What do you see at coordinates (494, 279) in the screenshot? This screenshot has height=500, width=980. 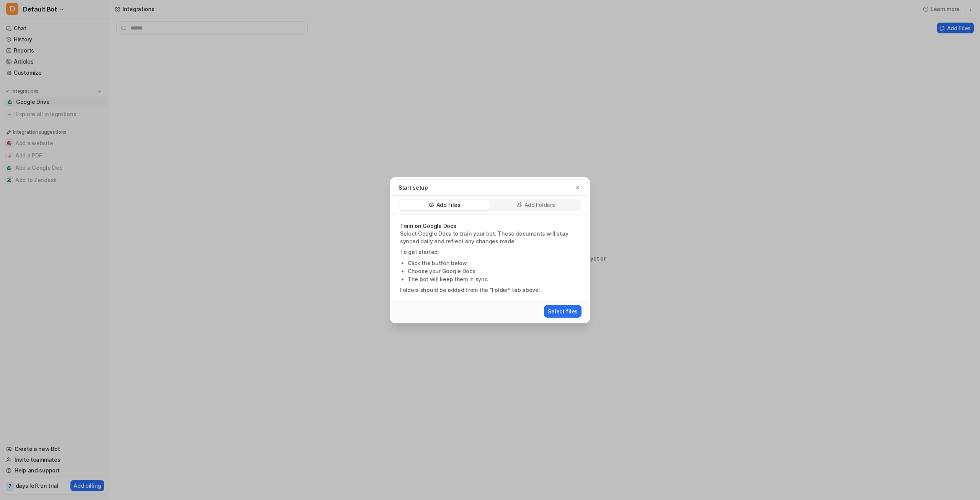 I see `li: The bot will keep them in sync` at bounding box center [494, 279].